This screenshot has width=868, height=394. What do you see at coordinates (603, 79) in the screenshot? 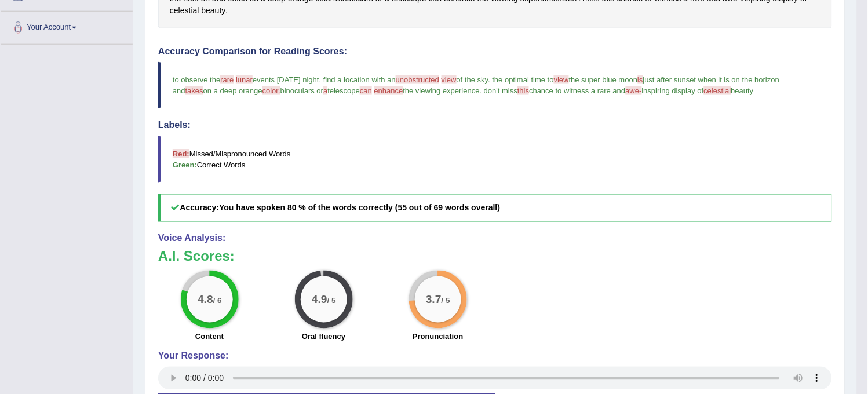
I see `span: the super blue moon` at bounding box center [603, 79].